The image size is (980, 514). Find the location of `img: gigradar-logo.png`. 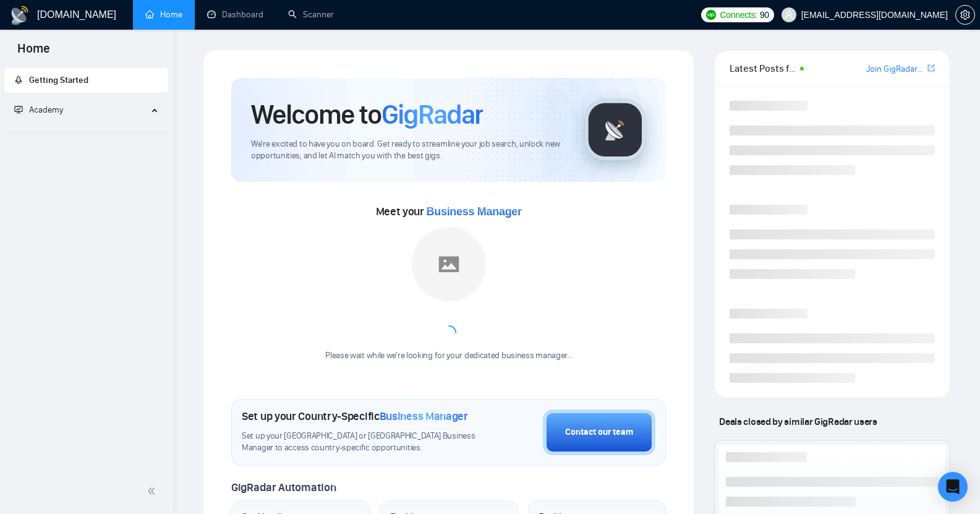

img: gigradar-logo.png is located at coordinates (616, 130).